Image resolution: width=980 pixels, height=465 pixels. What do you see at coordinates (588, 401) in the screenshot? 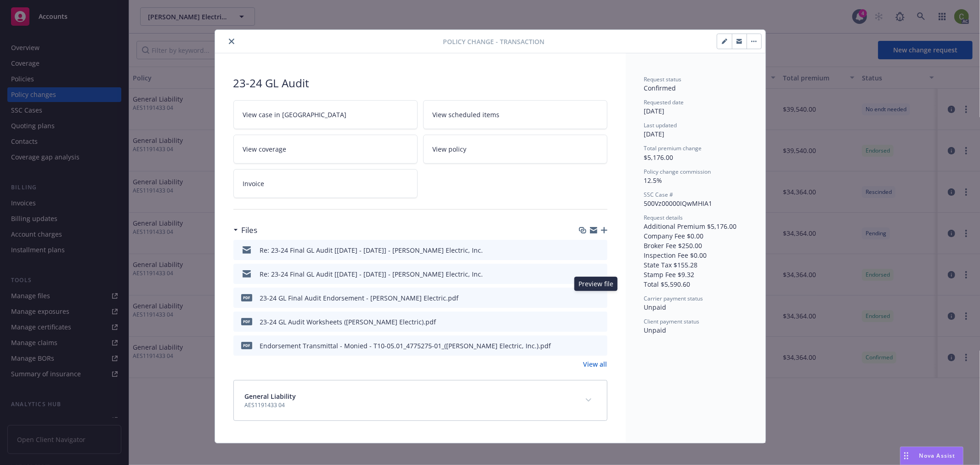
I see `button: expand content` at bounding box center [588, 401].